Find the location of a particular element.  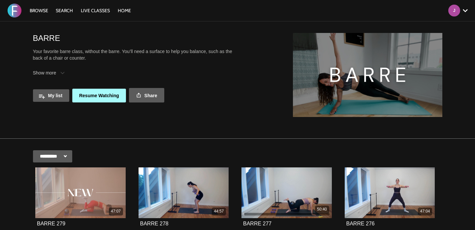

div: 50:40 is located at coordinates (322, 209).